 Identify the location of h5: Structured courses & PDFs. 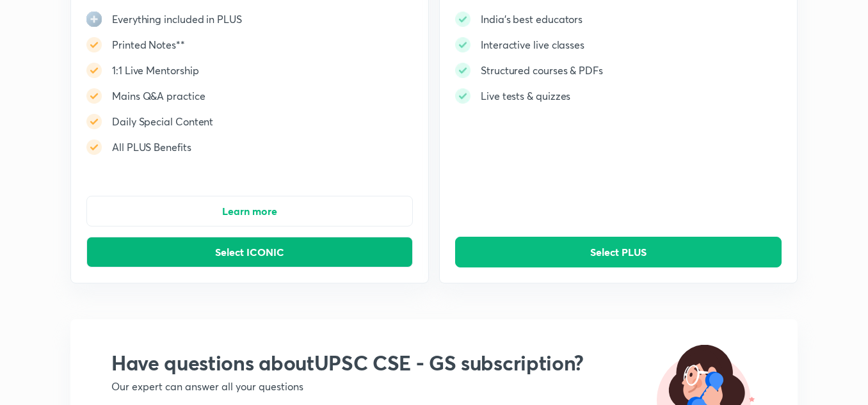
(542, 70).